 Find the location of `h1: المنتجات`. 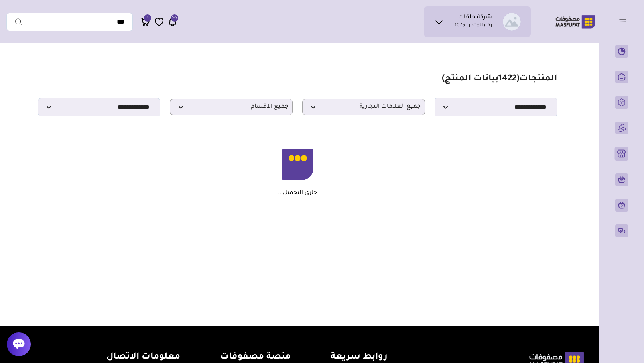

h1: المنتجات is located at coordinates (499, 79).